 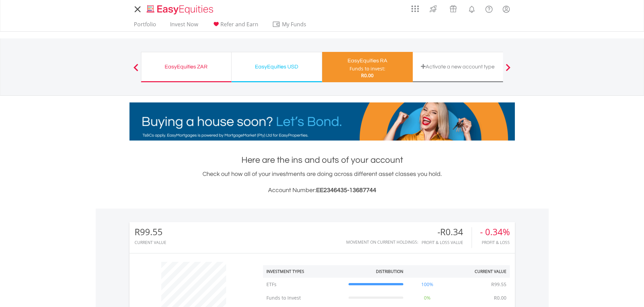 What do you see at coordinates (433, 9) in the screenshot?
I see `img: thrive-v2.svg` at bounding box center [433, 9].